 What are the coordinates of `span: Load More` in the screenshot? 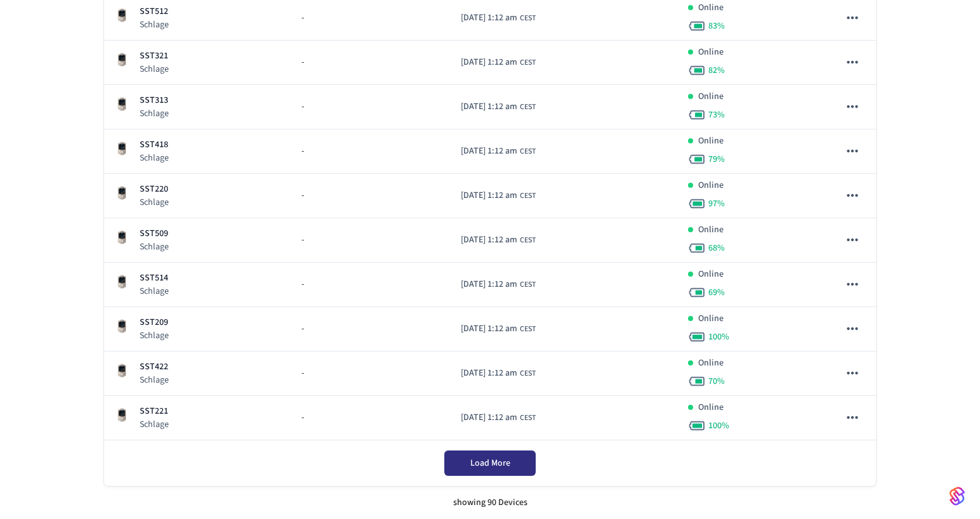 It's located at (490, 463).